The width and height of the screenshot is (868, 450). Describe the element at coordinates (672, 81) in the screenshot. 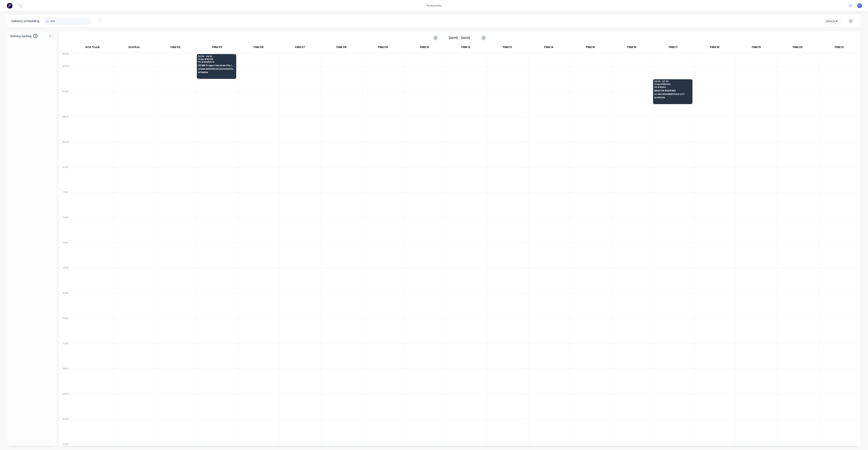

I see `span: 06:30 - 07:30` at that location.